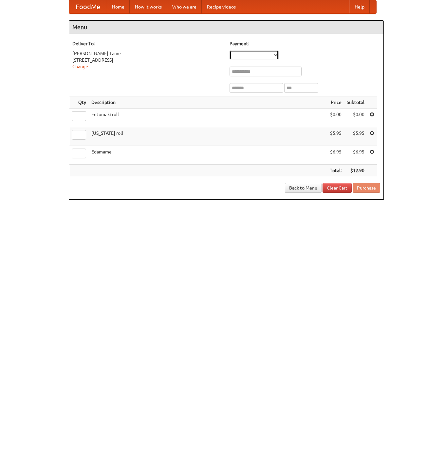 The height and width of the screenshot is (464, 445). I want to click on th: Description, so click(208, 102).